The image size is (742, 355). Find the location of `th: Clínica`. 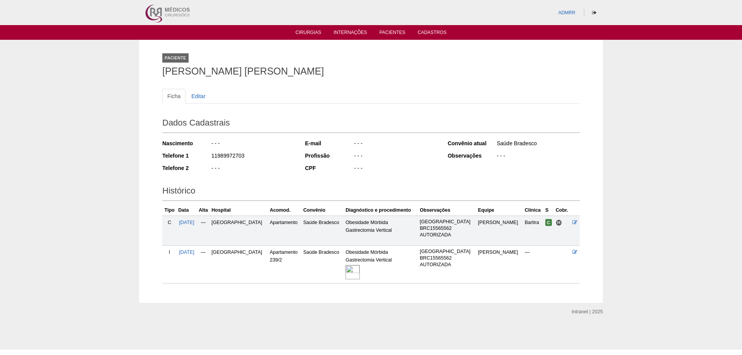

th: Clínica is located at coordinates (533, 210).